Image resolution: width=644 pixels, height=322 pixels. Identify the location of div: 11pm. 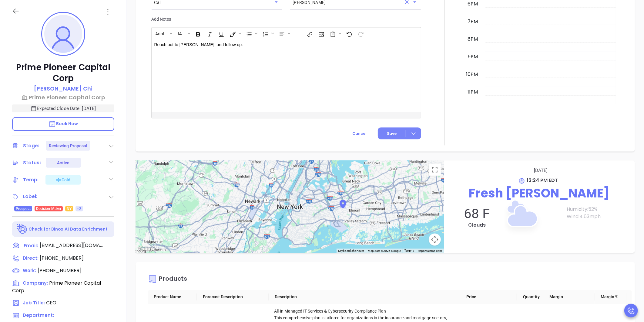
(473, 92).